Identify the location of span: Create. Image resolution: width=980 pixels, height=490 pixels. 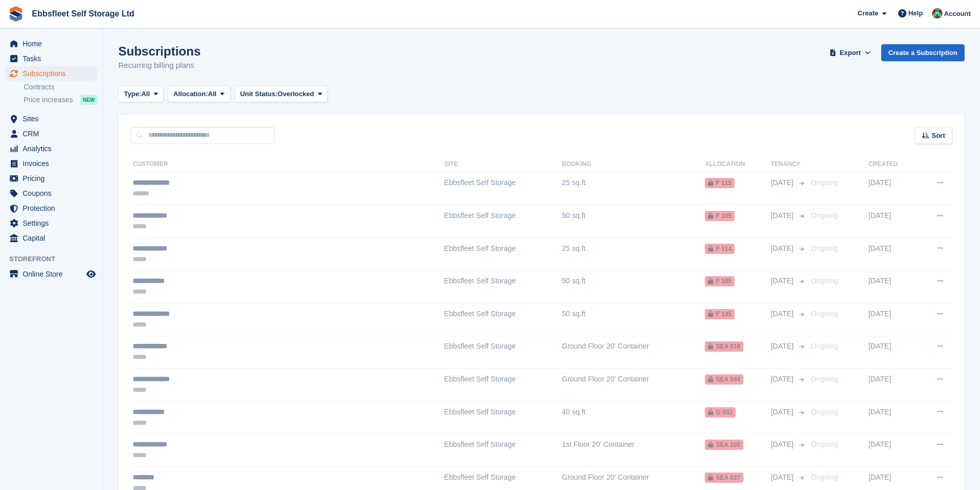
(867, 14).